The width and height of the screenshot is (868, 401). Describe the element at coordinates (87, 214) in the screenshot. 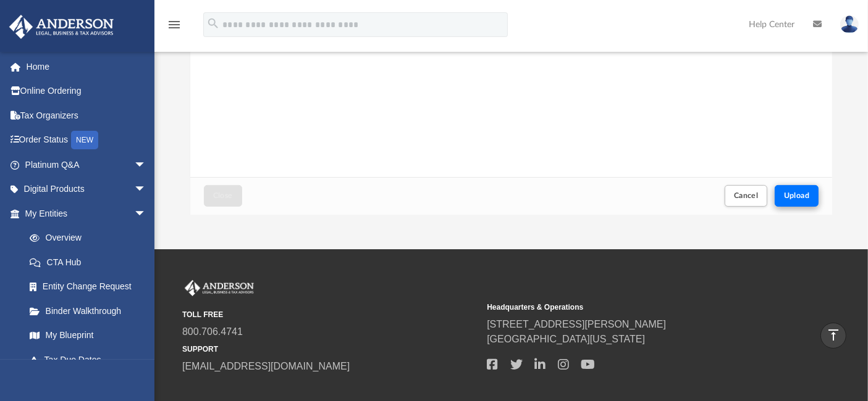

I see `a: My Entitiesarrow_drop_down` at that location.